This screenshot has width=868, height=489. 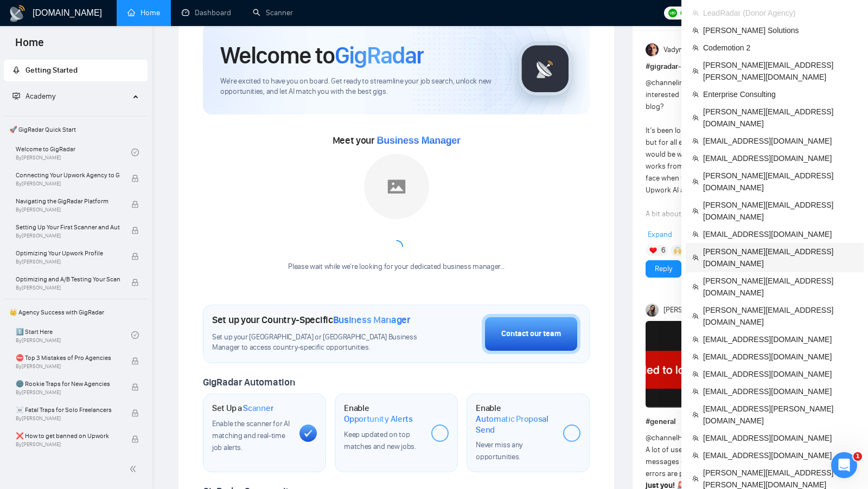 I want to click on li: Getting Started, so click(x=75, y=71).